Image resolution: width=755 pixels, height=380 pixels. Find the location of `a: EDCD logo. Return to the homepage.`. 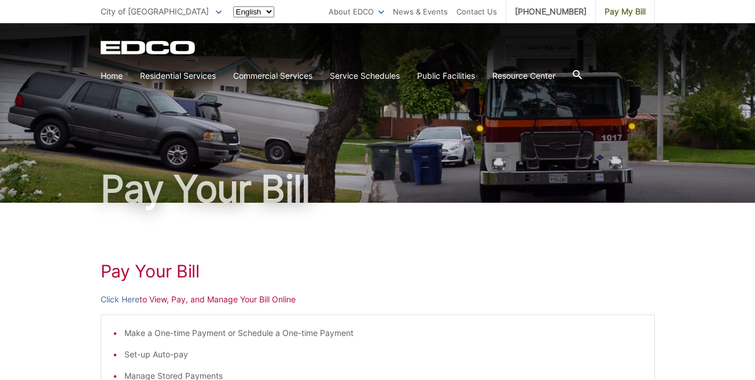

a: EDCD logo. Return to the homepage. is located at coordinates (149, 47).